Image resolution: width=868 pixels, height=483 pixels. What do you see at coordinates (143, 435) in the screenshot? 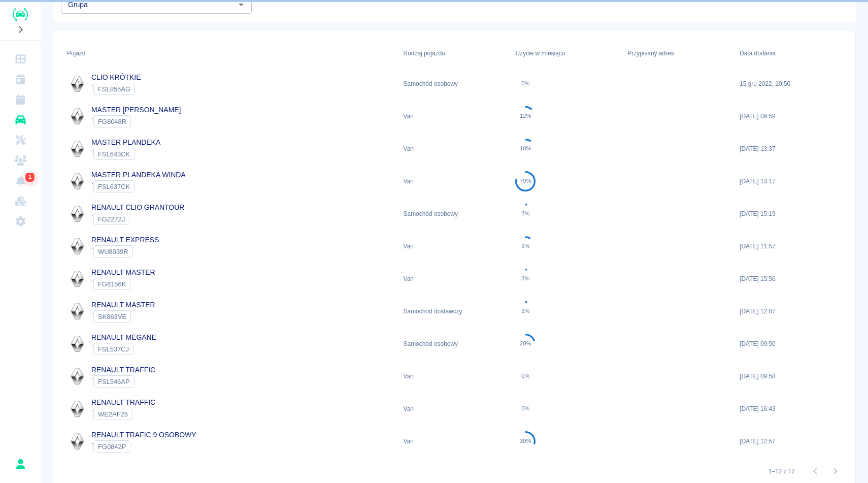
I see `a: RENAULT TRAFIC 9 OSOBOWY` at bounding box center [143, 435].